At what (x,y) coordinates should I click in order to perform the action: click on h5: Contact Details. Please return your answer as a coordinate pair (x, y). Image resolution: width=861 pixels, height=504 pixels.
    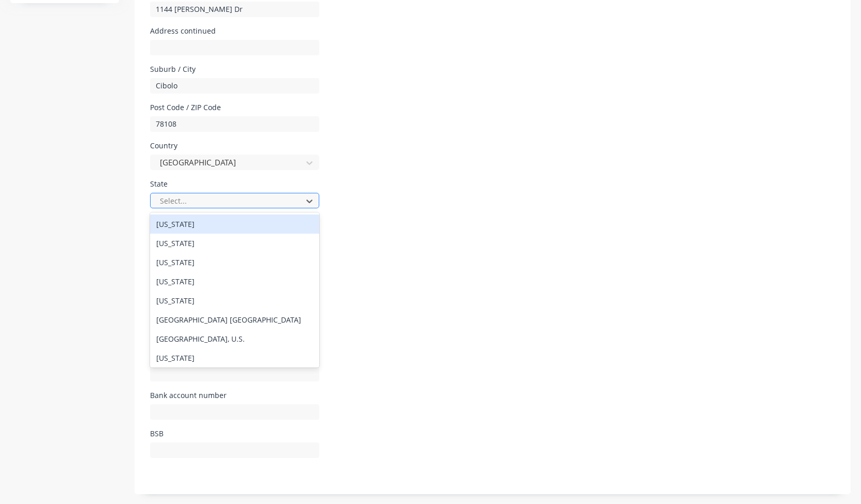
    Looking at the image, I should click on (493, 233).